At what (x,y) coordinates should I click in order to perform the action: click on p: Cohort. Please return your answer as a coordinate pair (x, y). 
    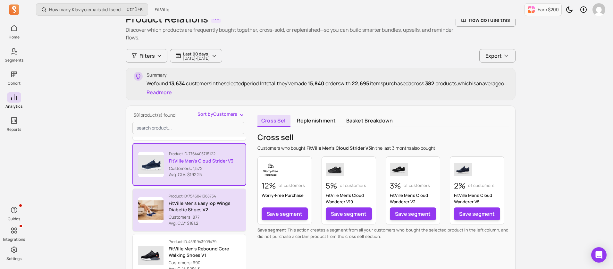
    Looking at the image, I should click on (14, 83).